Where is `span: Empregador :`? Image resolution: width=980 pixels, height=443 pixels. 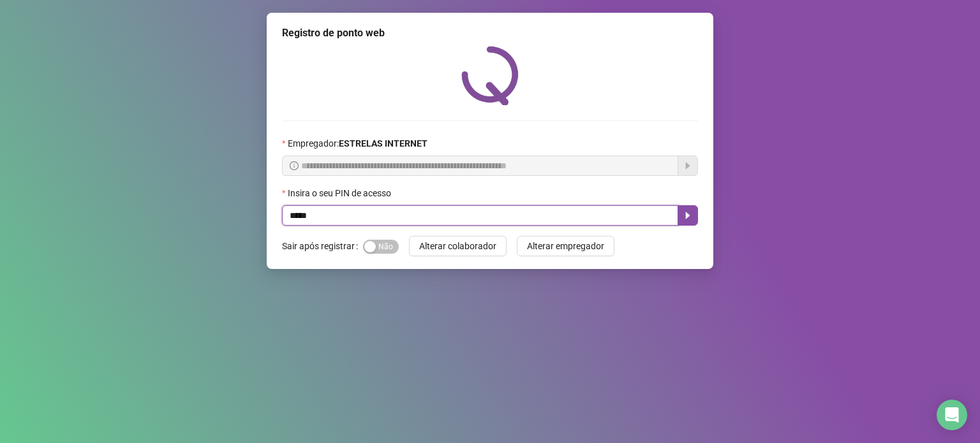
span: Empregador : is located at coordinates (357, 143).